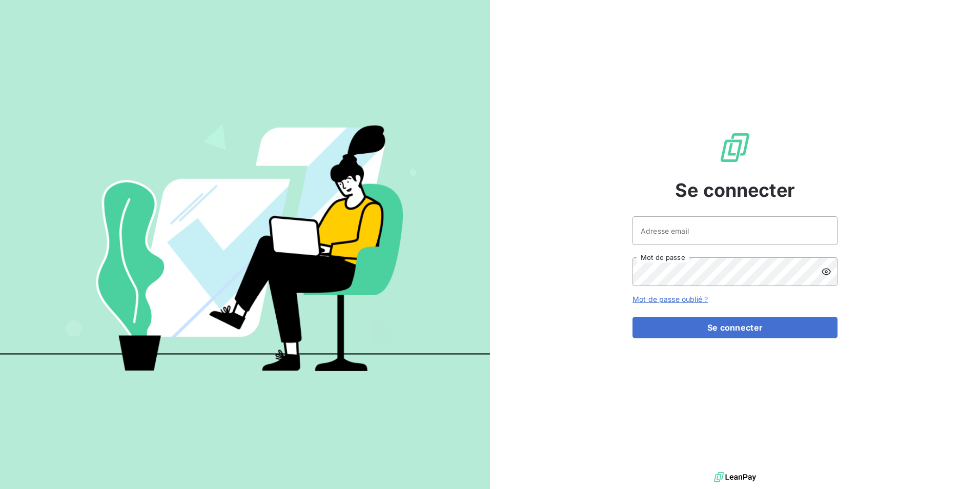 This screenshot has width=980, height=489. I want to click on img: Logo LeanPay, so click(735, 148).